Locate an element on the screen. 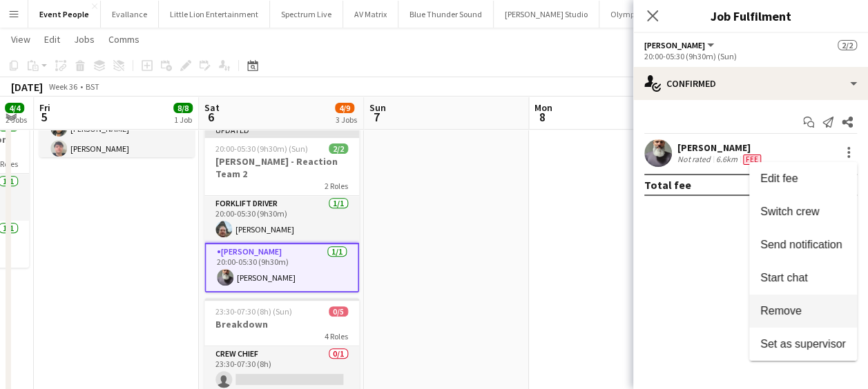  span: Start chat is located at coordinates (784, 278).